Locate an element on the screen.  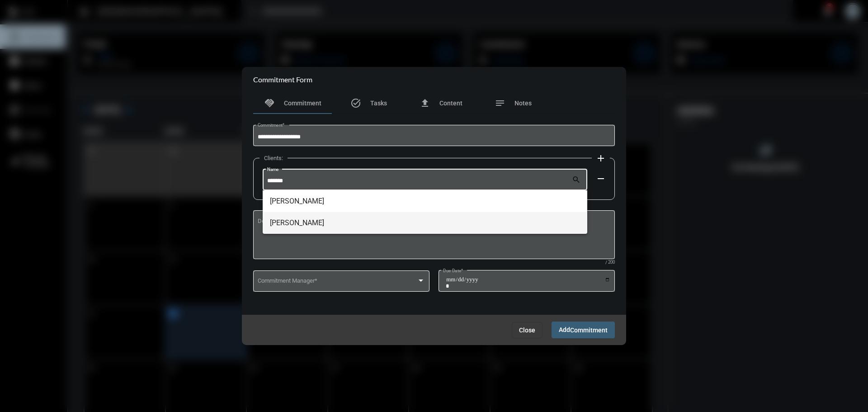
mat-icon: task_alt is located at coordinates (356, 103).